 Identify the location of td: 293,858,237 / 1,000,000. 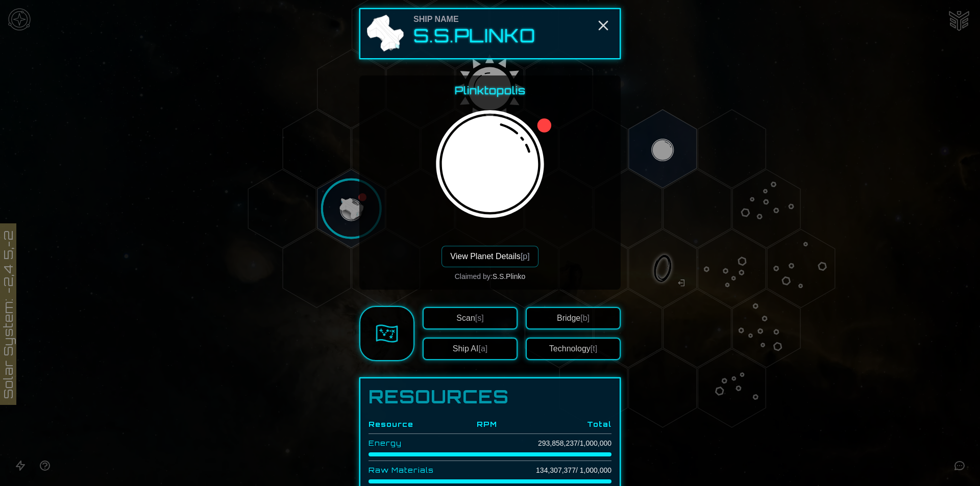
(554, 443).